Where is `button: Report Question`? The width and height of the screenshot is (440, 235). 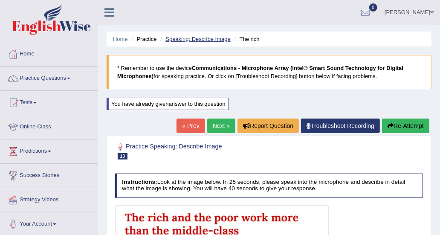
button: Report Question is located at coordinates (268, 126).